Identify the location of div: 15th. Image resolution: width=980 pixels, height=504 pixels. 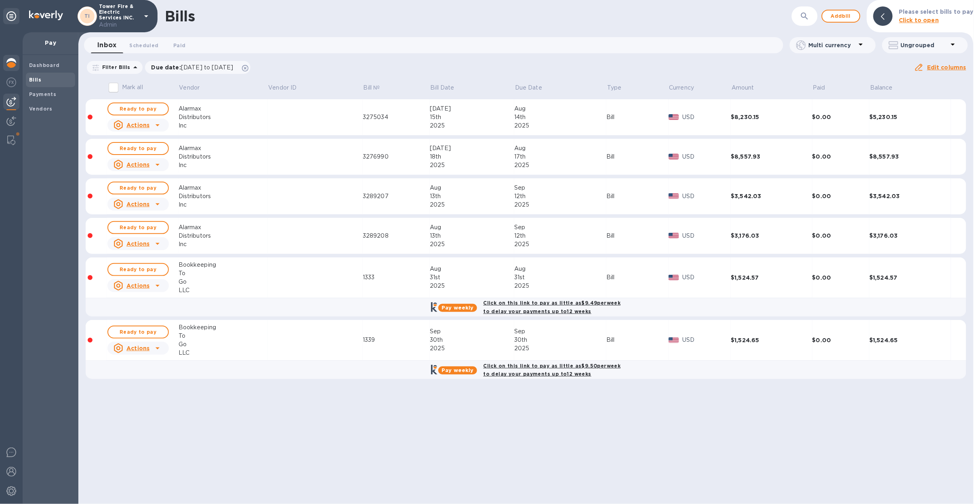
(472, 117).